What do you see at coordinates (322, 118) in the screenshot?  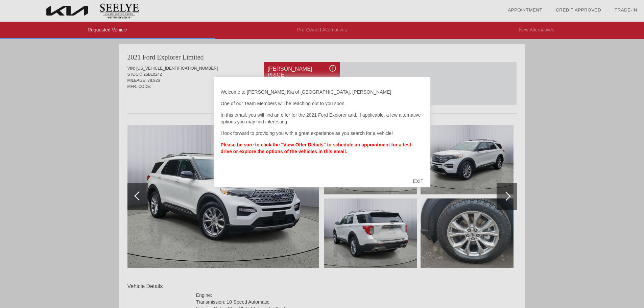 I see `p: In this email, you will find an offer for the 2021 Ford Explorer and, if applicable, a few altern...` at bounding box center [322, 118].